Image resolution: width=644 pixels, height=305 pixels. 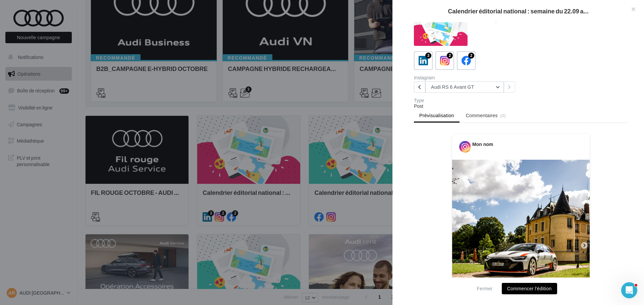 I want to click on button: Fermer, so click(x=484, y=289).